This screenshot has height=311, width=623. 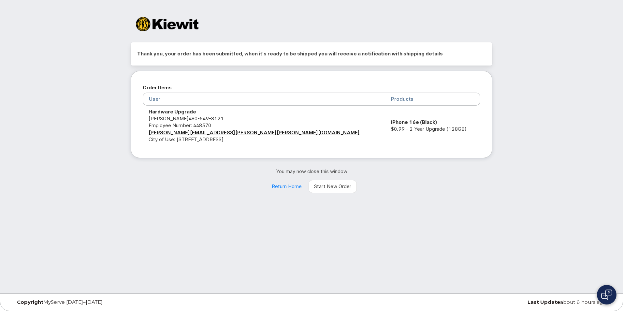 What do you see at coordinates (180, 125) in the screenshot?
I see `span: Employee Number: 448370` at bounding box center [180, 125].